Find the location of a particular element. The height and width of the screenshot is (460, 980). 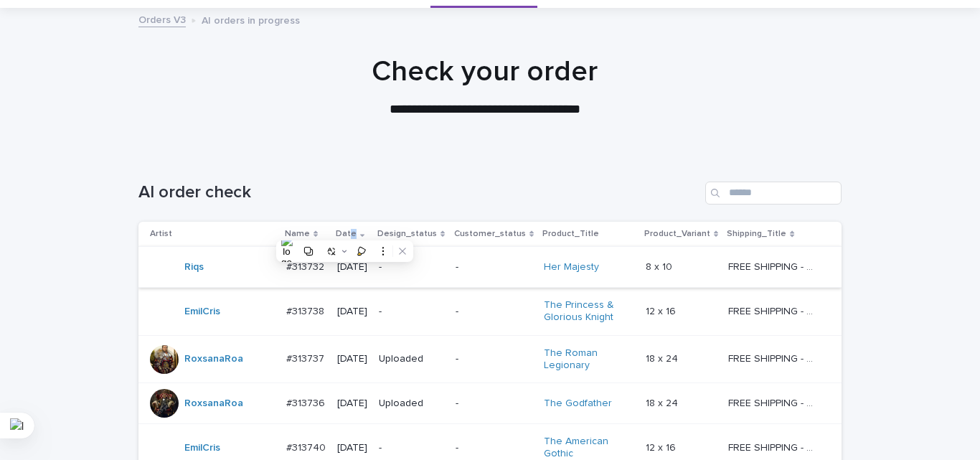

div: Search is located at coordinates (773, 193).